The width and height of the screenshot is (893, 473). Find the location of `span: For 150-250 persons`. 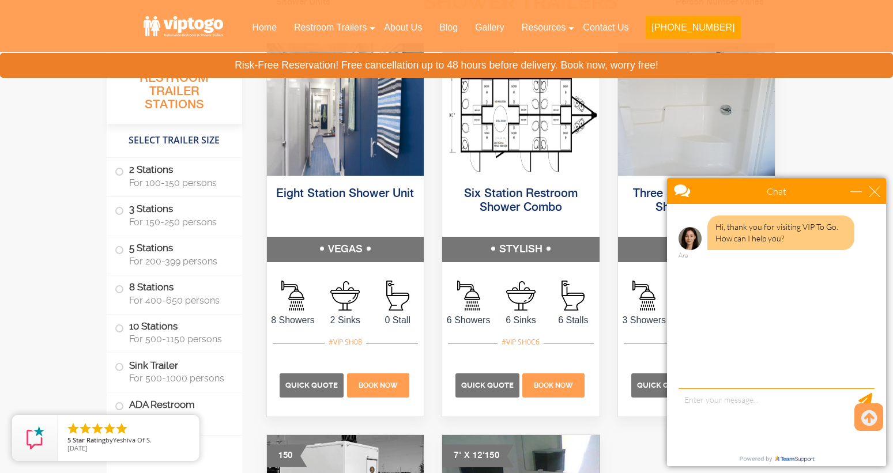

span: For 150-250 persons is located at coordinates (179, 222).